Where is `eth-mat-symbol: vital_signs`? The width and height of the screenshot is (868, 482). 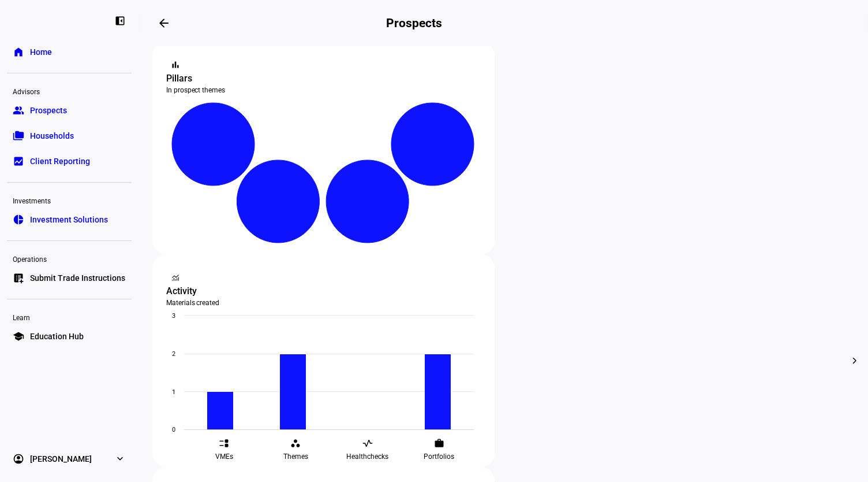
eth-mat-symbol: vital_signs is located at coordinates (368, 443).